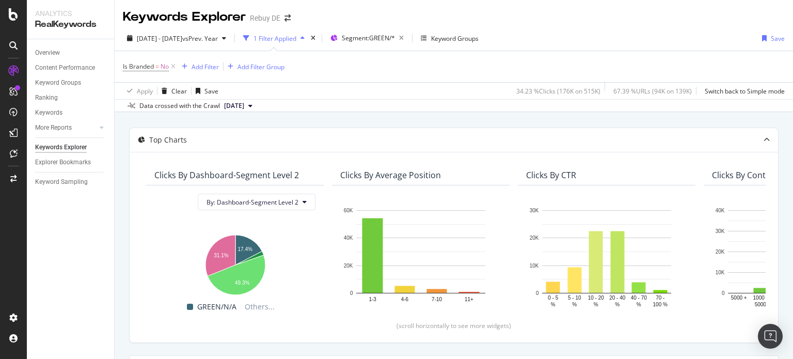  What do you see at coordinates (254, 67) in the screenshot?
I see `button: Add Filter Group` at bounding box center [254, 67].